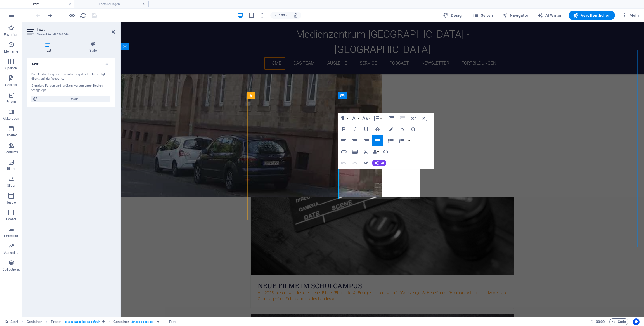 Image resolution: width=644 pixels, height=326 pixels. Describe the element at coordinates (11, 203) in the screenshot. I see `p: Header` at that location.